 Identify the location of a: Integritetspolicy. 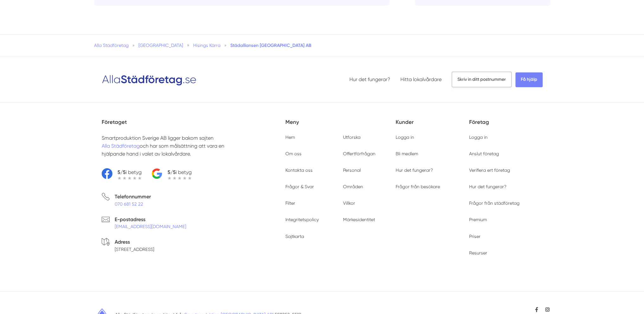
(302, 219).